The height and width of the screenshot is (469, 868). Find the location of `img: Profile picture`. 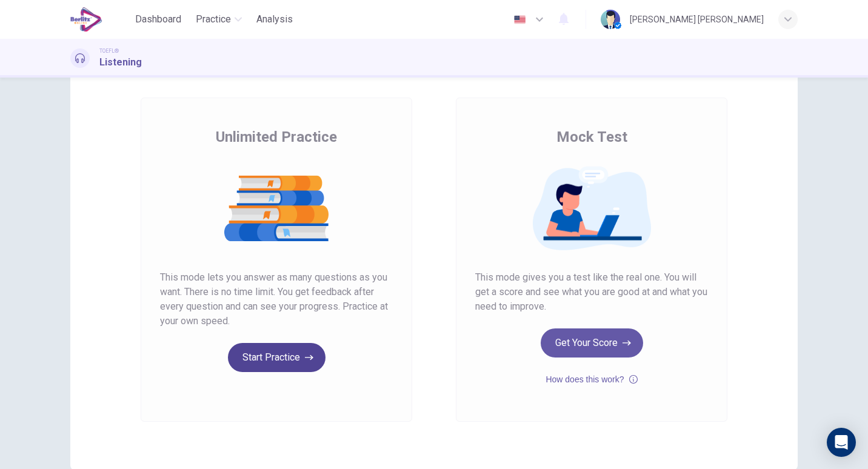

img: Profile picture is located at coordinates (611, 20).